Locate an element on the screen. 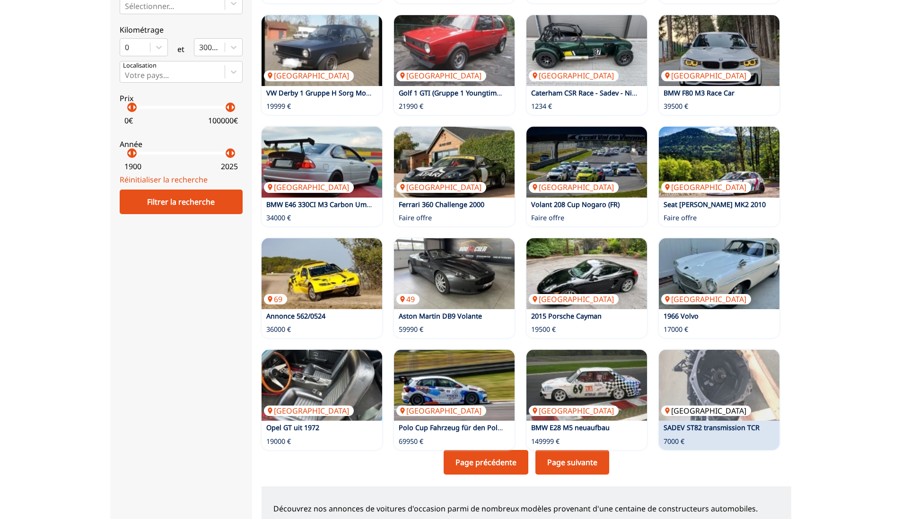  p: 1900 is located at coordinates (133, 167).